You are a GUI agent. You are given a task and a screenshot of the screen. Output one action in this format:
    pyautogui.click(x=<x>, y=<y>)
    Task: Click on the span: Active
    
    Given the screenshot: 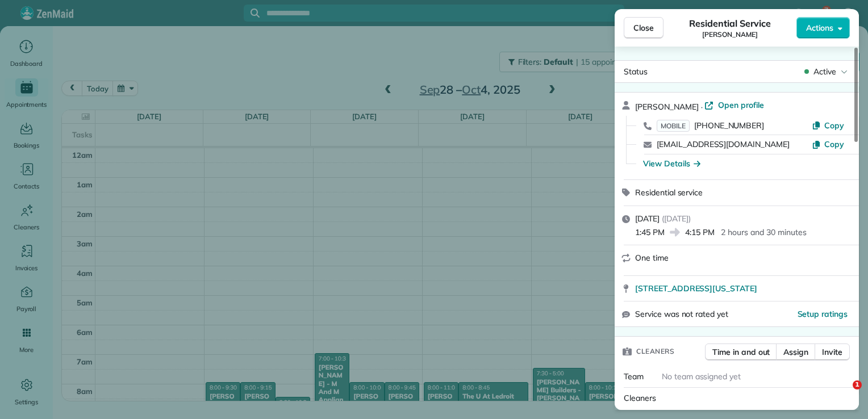 What is the action you would take?
    pyautogui.click(x=825, y=71)
    